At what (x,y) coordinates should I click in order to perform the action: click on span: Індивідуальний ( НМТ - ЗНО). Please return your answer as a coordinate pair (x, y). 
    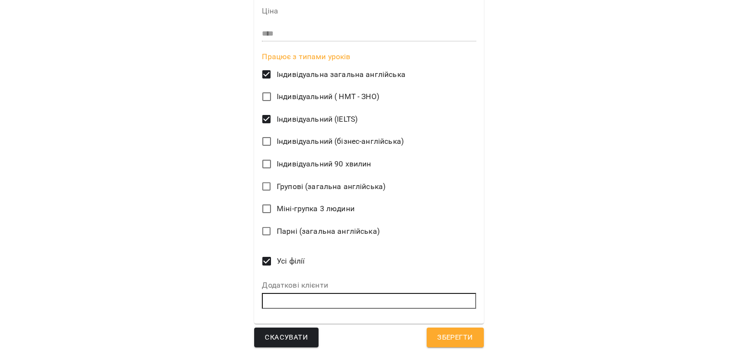
    Looking at the image, I should click on (328, 97).